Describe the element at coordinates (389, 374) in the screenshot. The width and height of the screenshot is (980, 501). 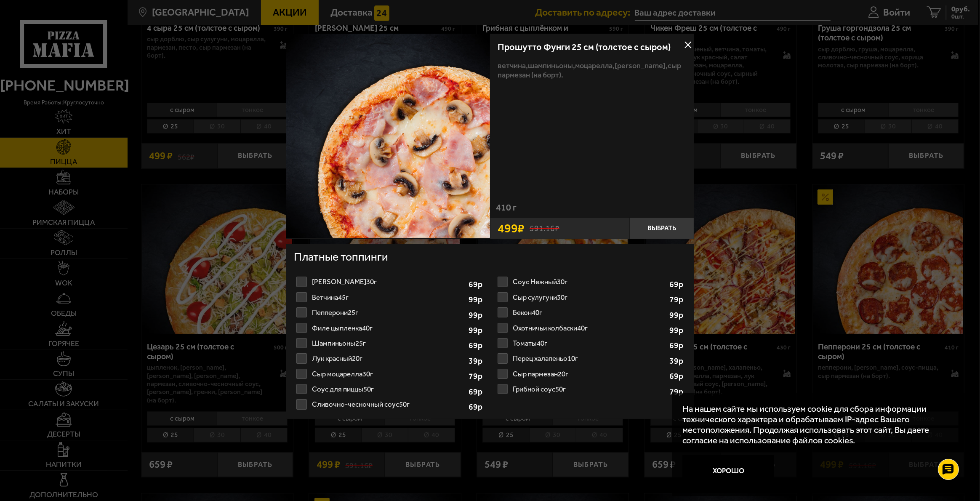
I see `label: Сыр моцарелла 30г` at that location.